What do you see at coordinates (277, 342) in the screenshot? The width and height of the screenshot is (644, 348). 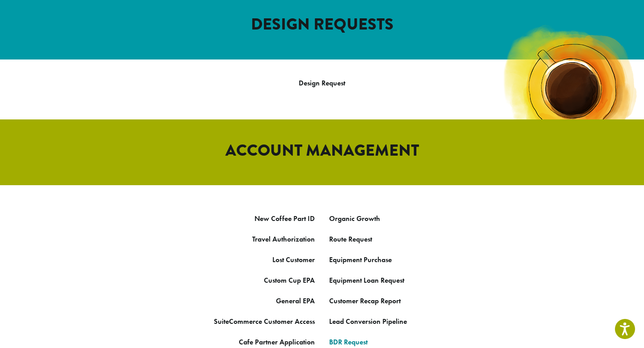 I see `a: Cafe Partner Application` at bounding box center [277, 342].